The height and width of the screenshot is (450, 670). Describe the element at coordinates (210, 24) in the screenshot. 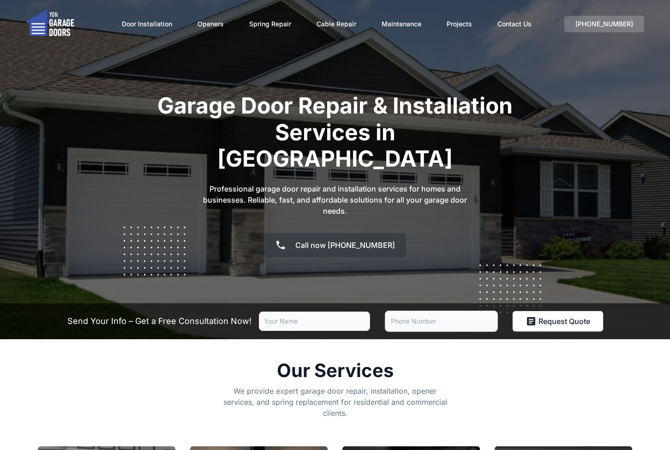

I see `a: Openers` at that location.